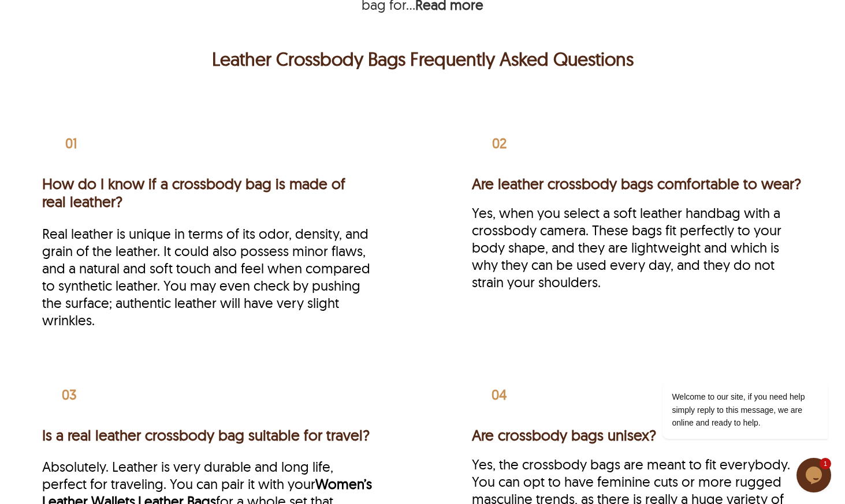 Image resolution: width=845 pixels, height=504 pixels. What do you see at coordinates (422, 59) in the screenshot?
I see `h2: Leather Crossbody Bags Frequently Asked Questions` at bounding box center [422, 59].